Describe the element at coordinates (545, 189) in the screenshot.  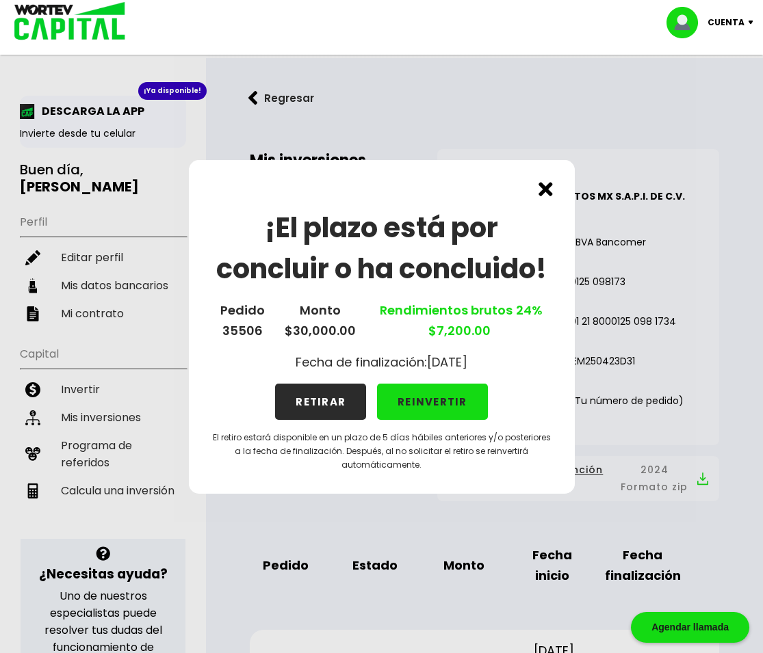
I see `img: cross.ed5528e3.svg` at that location.